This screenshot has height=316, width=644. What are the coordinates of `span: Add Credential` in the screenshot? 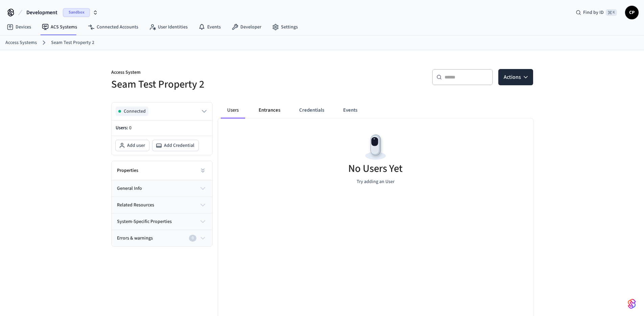 It's located at (180, 145).